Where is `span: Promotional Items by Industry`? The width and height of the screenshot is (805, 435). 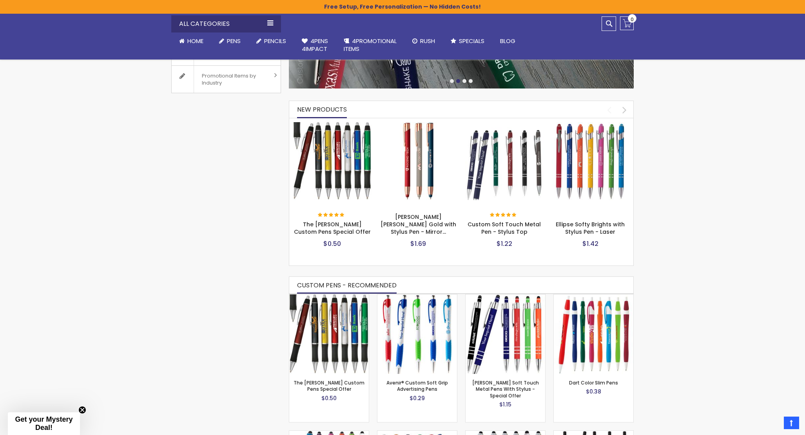
span: Promotional Items by Industry is located at coordinates (232, 79).